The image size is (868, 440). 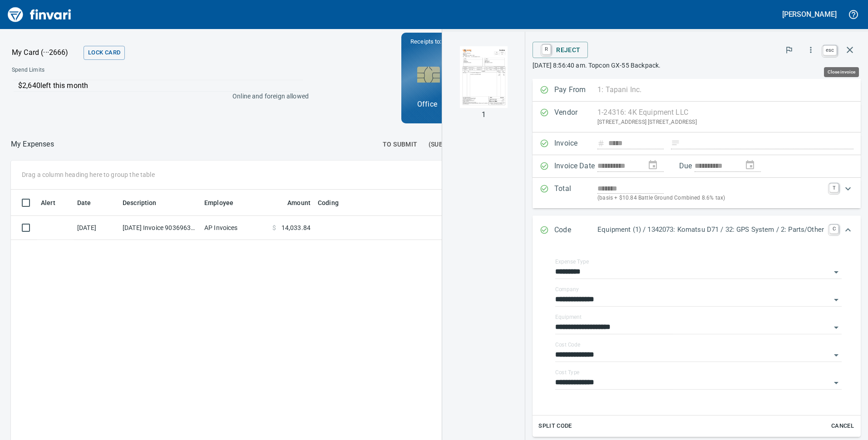 What do you see at coordinates (830, 50) in the screenshot?
I see `a: esc` at bounding box center [830, 50].